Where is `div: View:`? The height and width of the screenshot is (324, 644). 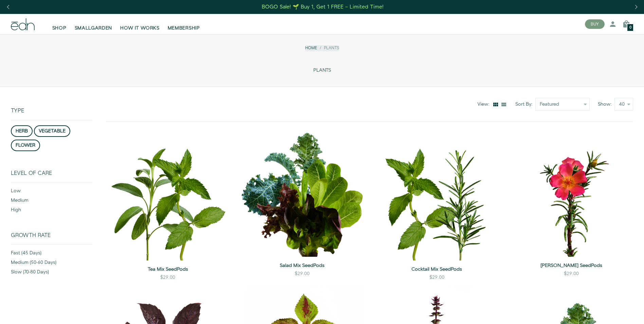
div: View: is located at coordinates (485, 104).